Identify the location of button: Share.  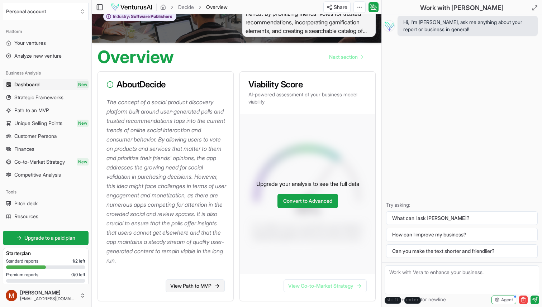
(337, 7).